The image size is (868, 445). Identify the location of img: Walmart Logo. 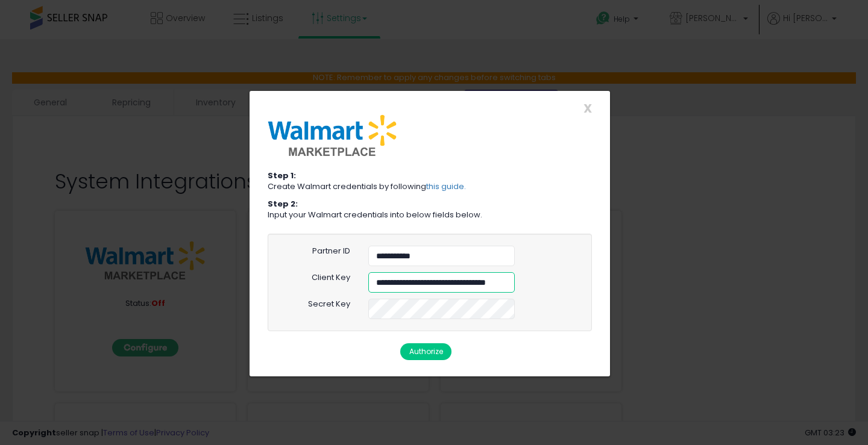
(333, 136).